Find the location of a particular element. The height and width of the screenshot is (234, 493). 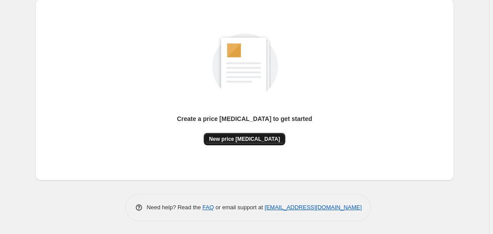

span: Need help? Read the is located at coordinates (175, 207).